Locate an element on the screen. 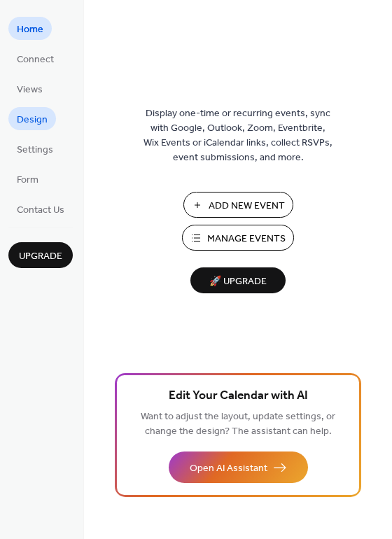 The image size is (392, 539). span: Settings is located at coordinates (35, 150).